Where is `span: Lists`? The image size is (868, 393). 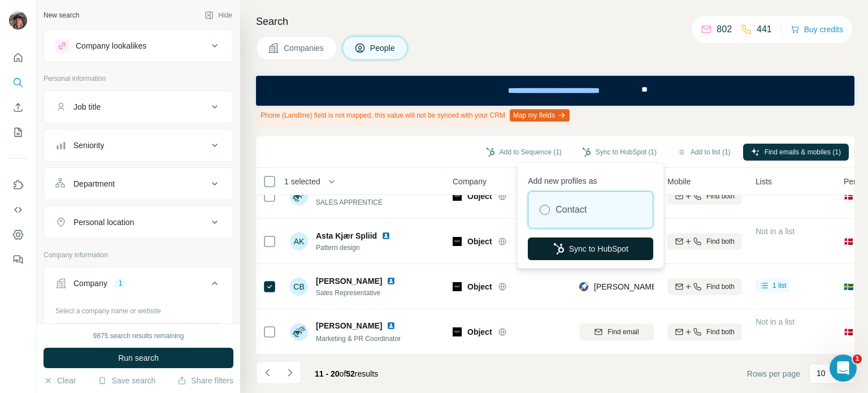 span: Lists is located at coordinates (764, 182).